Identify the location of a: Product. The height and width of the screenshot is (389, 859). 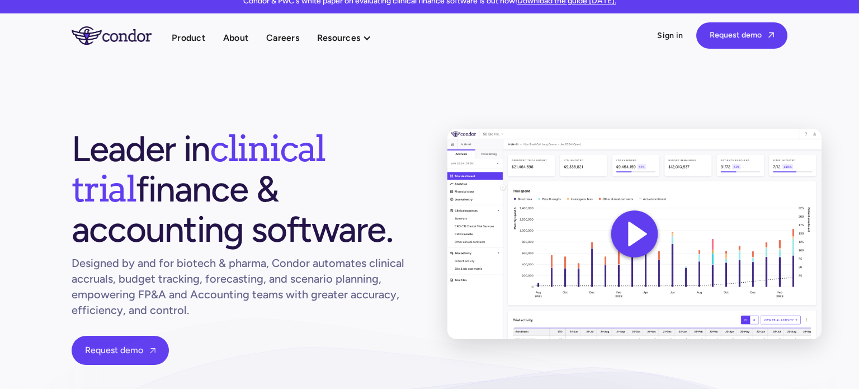
(189, 37).